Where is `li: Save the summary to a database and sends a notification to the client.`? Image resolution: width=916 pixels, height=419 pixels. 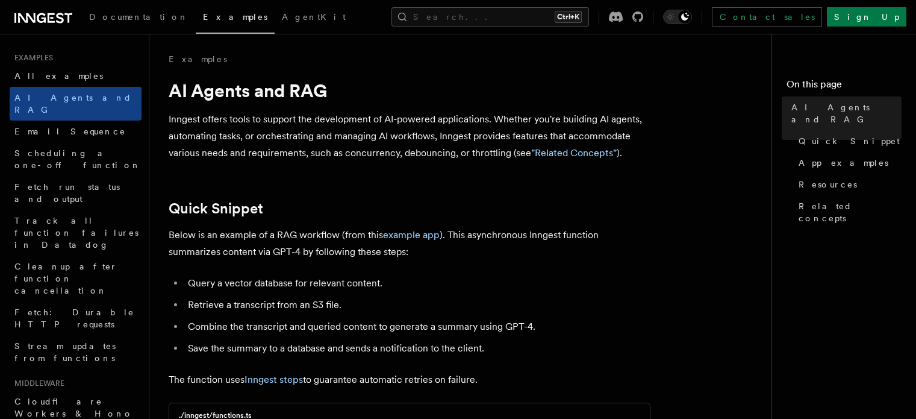
li: Save the summary to a database and sends a notification to the client. is located at coordinates (417, 348).